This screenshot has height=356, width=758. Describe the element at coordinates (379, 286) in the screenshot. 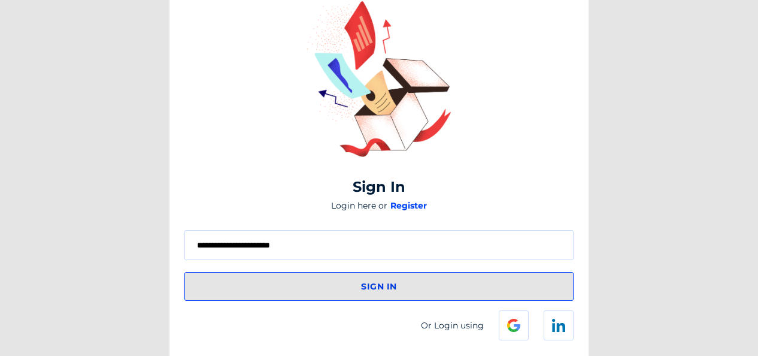

I see `button: sign in` at that location.